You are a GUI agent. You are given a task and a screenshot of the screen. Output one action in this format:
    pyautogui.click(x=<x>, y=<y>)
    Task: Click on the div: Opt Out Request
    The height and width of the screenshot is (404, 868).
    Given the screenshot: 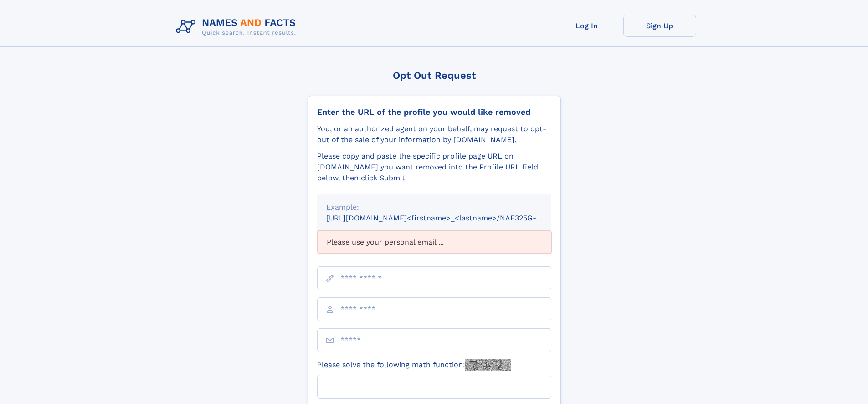 What is the action you would take?
    pyautogui.click(x=434, y=75)
    